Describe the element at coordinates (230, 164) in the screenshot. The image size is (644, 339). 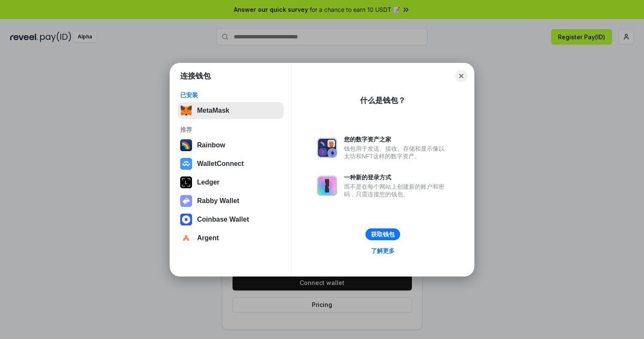
I see `button: WalletConnect` at that location.